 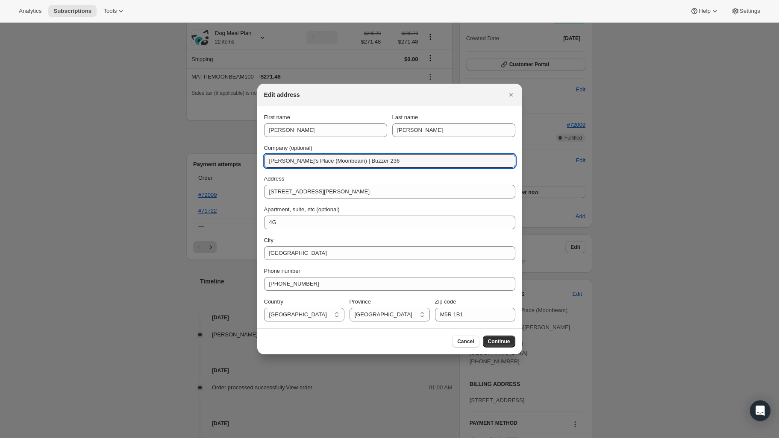 I want to click on span: Province, so click(x=360, y=302).